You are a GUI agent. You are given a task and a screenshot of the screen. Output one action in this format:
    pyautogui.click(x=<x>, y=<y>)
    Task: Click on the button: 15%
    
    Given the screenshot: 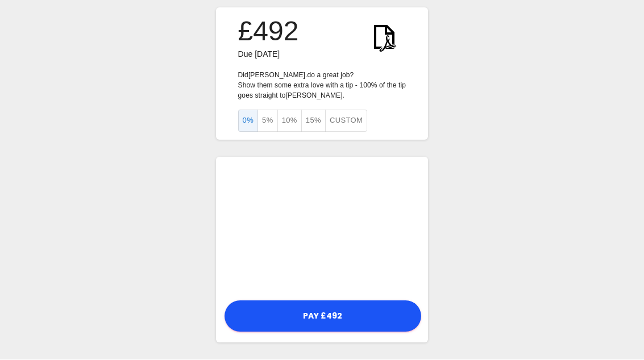 What is the action you would take?
    pyautogui.click(x=313, y=121)
    